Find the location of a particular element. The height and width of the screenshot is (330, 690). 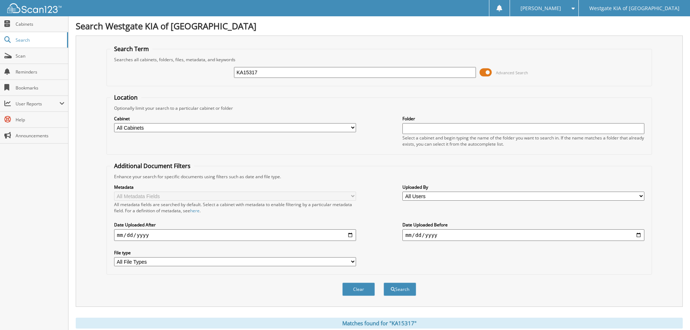

span: Help is located at coordinates (40, 119).